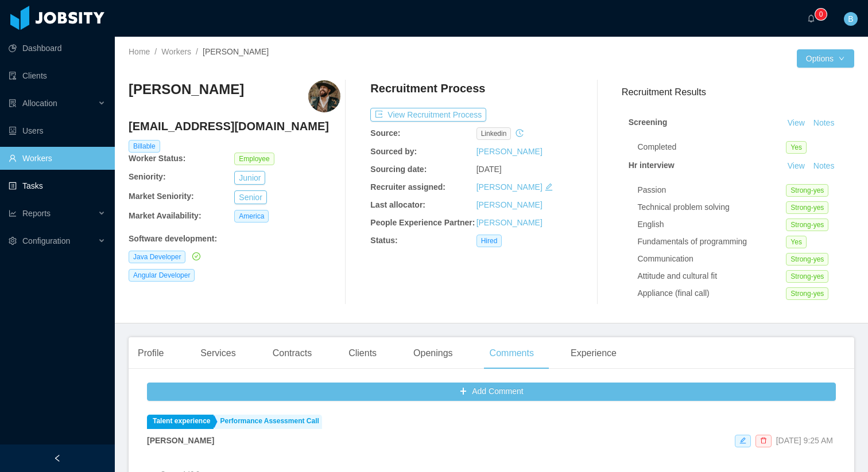 The height and width of the screenshot is (472, 868). Describe the element at coordinates (57, 131) in the screenshot. I see `a: icon: robotUsers` at that location.